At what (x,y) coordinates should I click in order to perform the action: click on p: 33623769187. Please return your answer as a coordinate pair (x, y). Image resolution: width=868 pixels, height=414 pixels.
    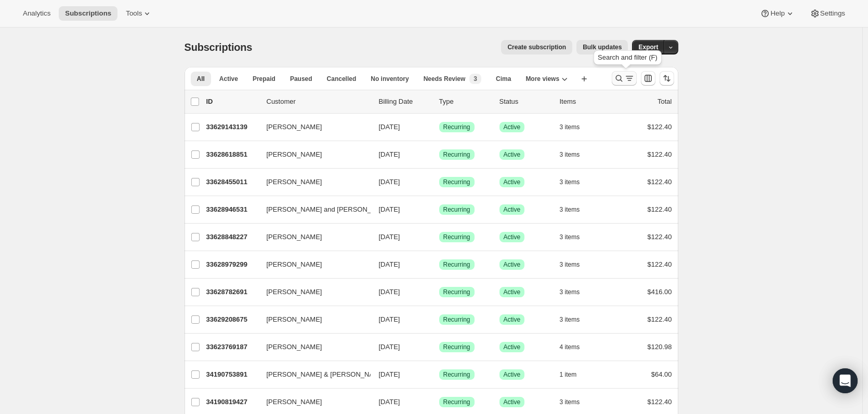
    Looking at the image, I should click on (232, 347).